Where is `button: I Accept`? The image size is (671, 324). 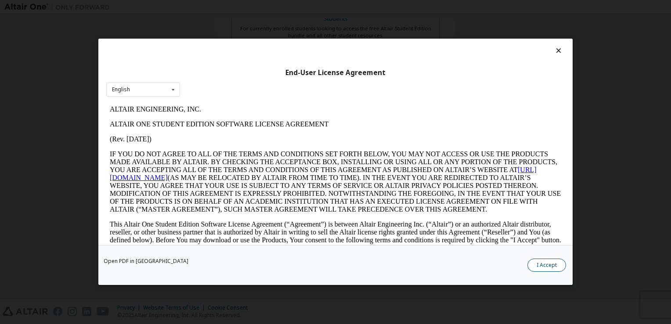 button: I Accept is located at coordinates (547, 266).